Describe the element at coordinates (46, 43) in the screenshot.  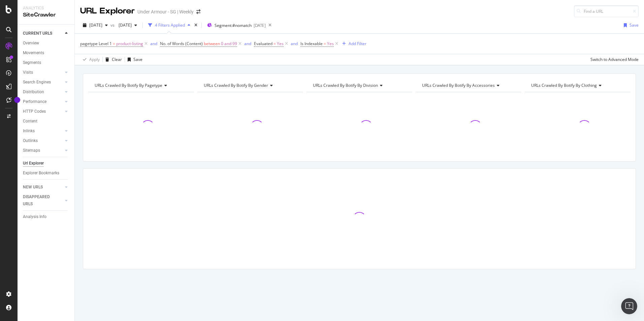
I see `a: Overview` at that location.